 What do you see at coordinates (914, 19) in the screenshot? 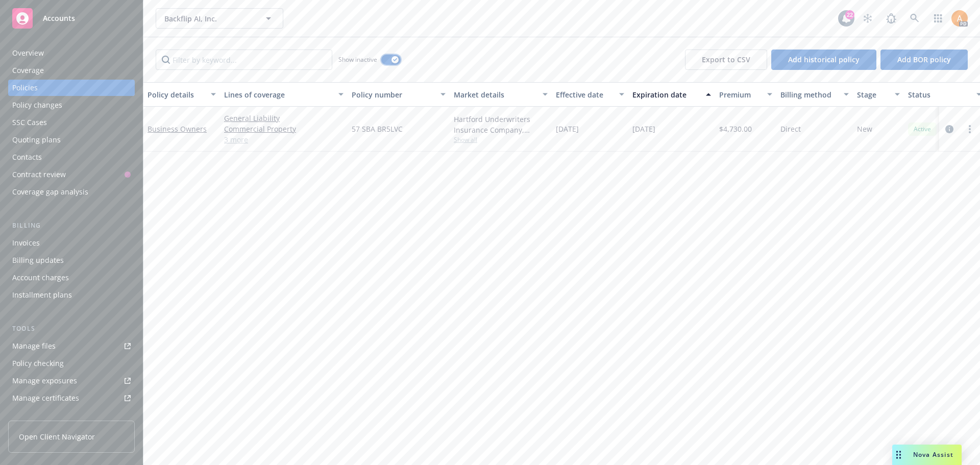
I see `a: Search` at bounding box center [914, 19].